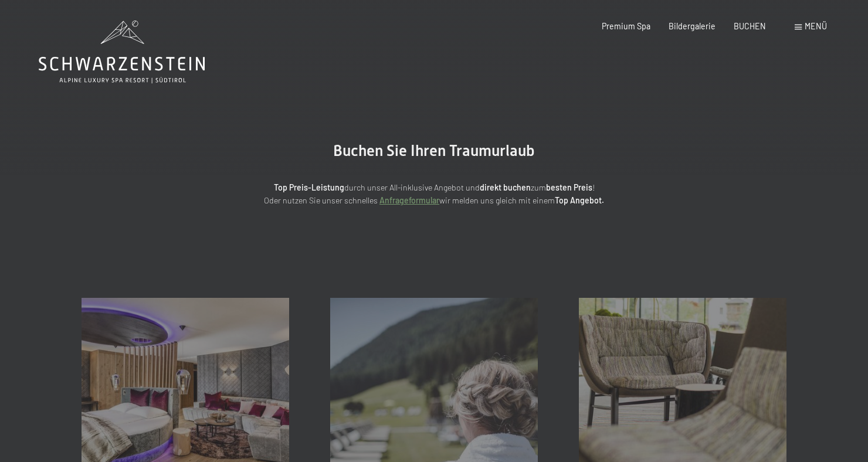 The width and height of the screenshot is (868, 462). Describe the element at coordinates (750, 25) in the screenshot. I see `span: BUCHEN` at that location.